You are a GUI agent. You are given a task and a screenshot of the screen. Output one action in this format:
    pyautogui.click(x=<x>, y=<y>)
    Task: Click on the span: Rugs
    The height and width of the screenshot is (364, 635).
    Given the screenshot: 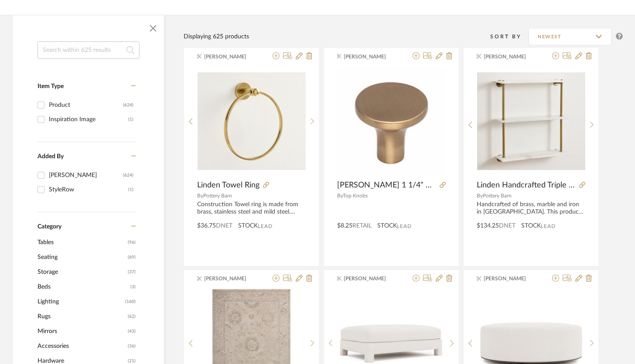 What is the action you would take?
    pyautogui.click(x=82, y=317)
    